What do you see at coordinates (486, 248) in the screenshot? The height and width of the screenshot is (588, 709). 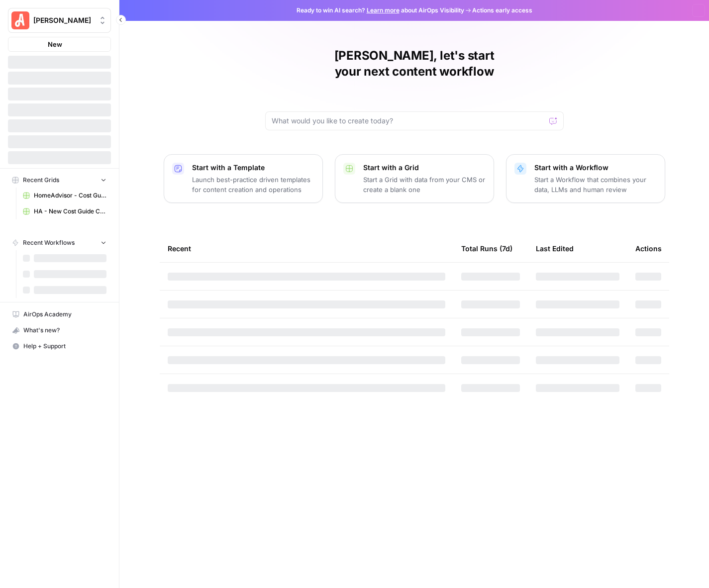 I see `div: Total Runs (7d)` at bounding box center [486, 248].